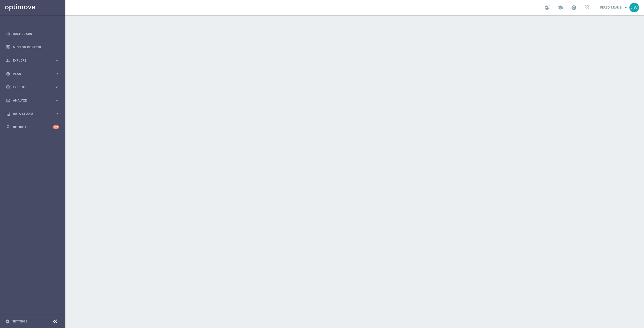 Image resolution: width=644 pixels, height=328 pixels. What do you see at coordinates (634, 7) in the screenshot?
I see `div: JW` at bounding box center [634, 7].